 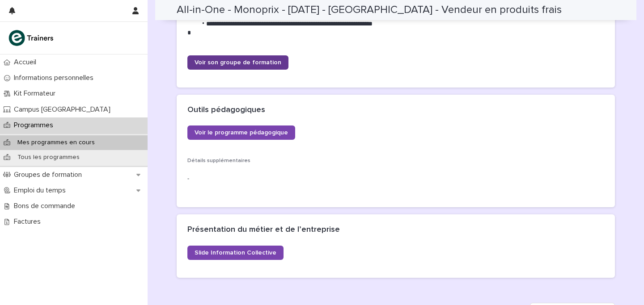 I want to click on span: Slide Information Collective, so click(x=235, y=253).